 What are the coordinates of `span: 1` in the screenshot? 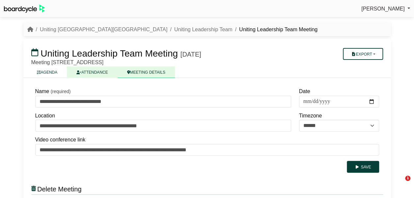 It's located at (407, 178).